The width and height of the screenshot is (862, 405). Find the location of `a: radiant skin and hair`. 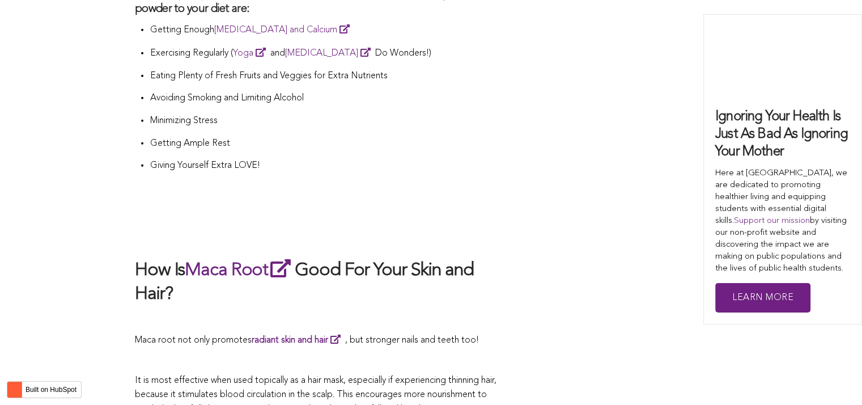

a: radiant skin and hair is located at coordinates (298, 340).